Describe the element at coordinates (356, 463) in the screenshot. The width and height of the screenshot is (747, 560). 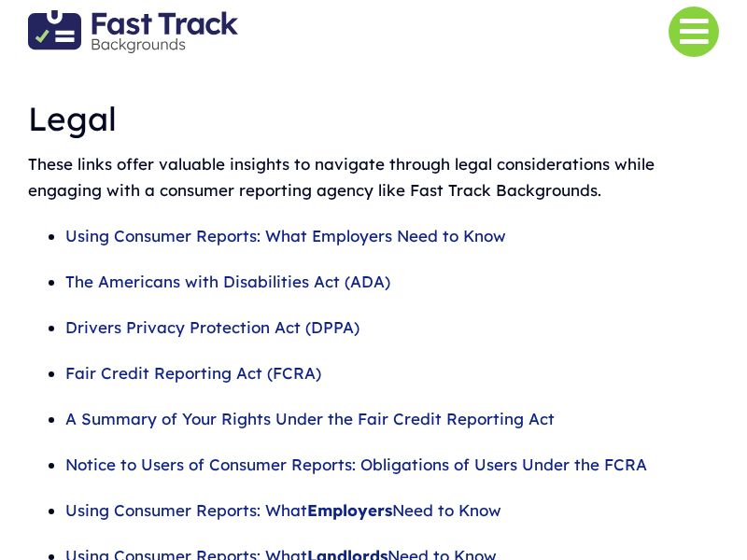
I see `a: Notice to Users of Consumer Reports: Obligations of Users Under the FCRA` at that location.